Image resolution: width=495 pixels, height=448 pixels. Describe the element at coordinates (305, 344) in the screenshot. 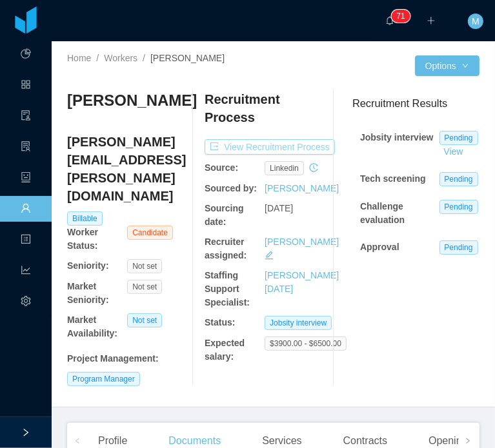

I see `span: $3900.00 - $6500.00` at that location.